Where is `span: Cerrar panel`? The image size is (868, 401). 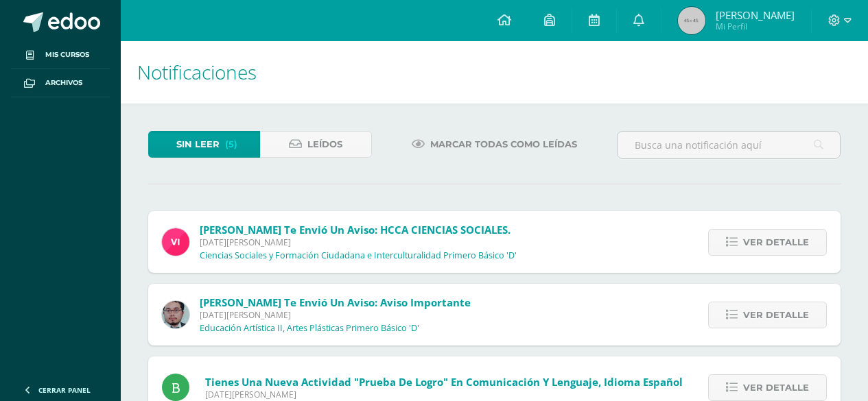
span: Cerrar panel is located at coordinates (65, 390).